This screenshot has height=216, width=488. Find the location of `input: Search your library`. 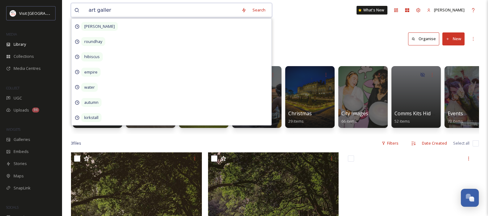

input: Search your library is located at coordinates (162, 10).